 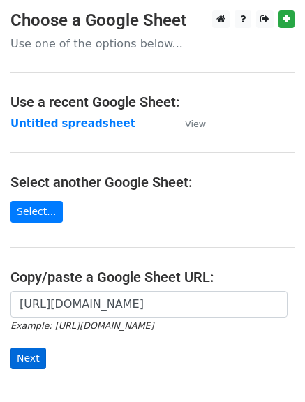 I want to click on h4: Copy/paste a Google Sheet URL:, so click(x=152, y=277).